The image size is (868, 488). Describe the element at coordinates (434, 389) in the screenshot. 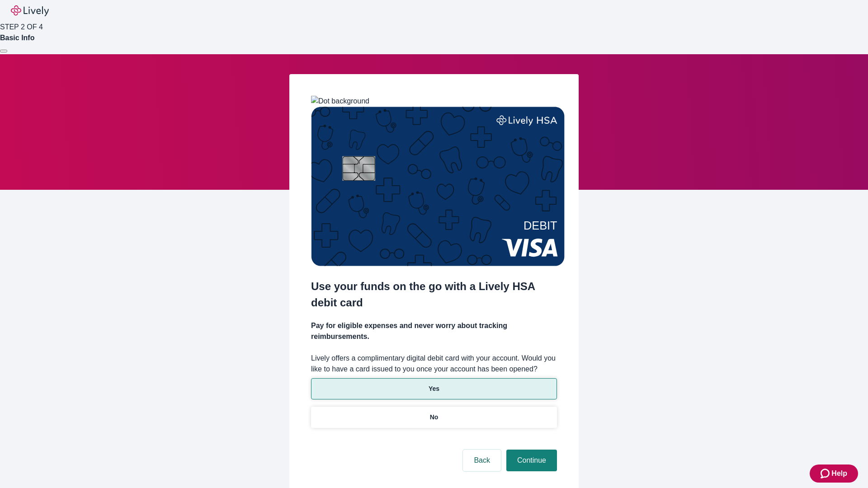

I see `p: Yes` at that location.